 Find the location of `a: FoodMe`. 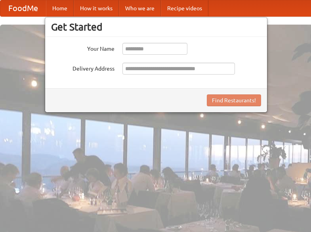

a: FoodMe is located at coordinates (23, 8).